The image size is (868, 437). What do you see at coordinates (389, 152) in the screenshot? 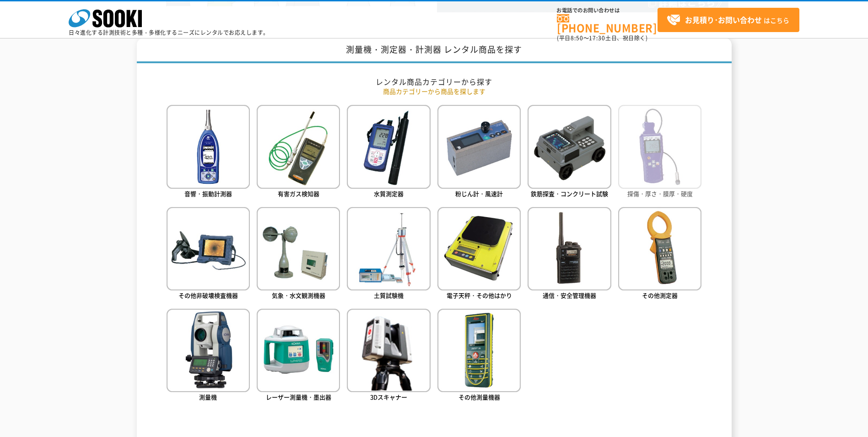
I see `a: 水質測定器` at bounding box center [389, 152].